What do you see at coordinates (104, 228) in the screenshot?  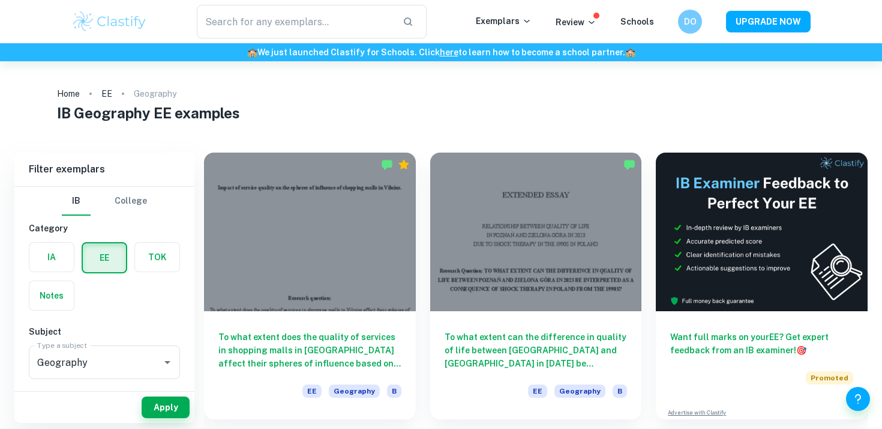 I see `h6: Category` at bounding box center [104, 228].